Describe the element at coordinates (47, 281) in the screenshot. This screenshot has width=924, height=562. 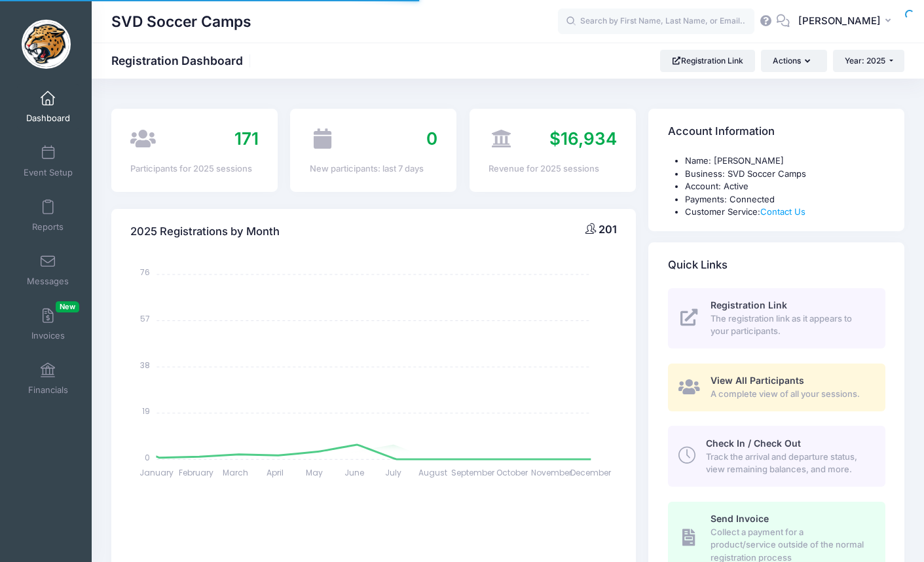
I see `span: Messages` at that location.